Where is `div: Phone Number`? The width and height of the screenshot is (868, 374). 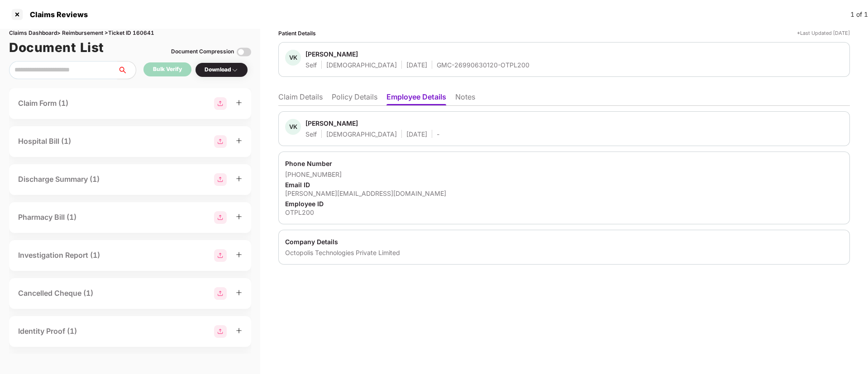
div: Phone Number is located at coordinates (564, 163).